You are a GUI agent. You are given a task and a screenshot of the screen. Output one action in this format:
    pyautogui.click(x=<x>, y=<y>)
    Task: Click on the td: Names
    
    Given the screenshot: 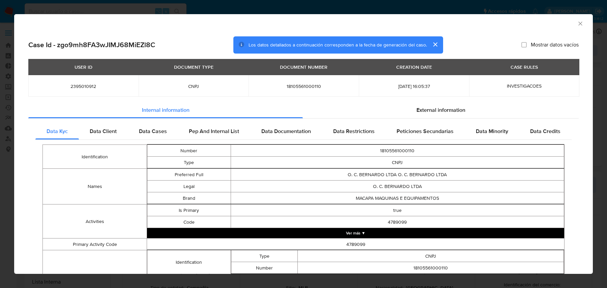 What is the action you would take?
    pyautogui.click(x=95, y=187)
    